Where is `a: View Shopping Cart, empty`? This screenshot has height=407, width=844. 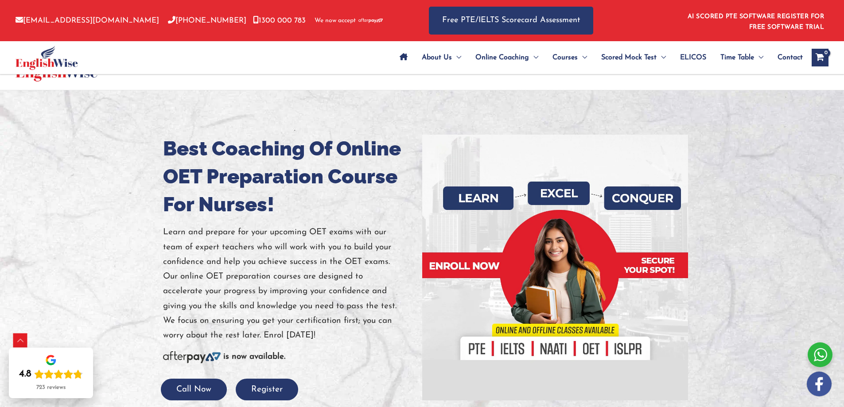
a: View Shopping Cart, empty is located at coordinates (820, 58).